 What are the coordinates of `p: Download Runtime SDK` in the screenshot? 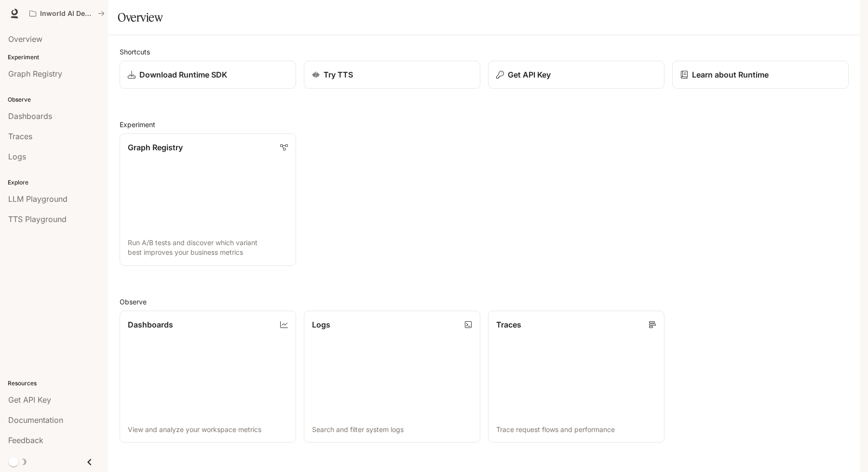 It's located at (183, 75).